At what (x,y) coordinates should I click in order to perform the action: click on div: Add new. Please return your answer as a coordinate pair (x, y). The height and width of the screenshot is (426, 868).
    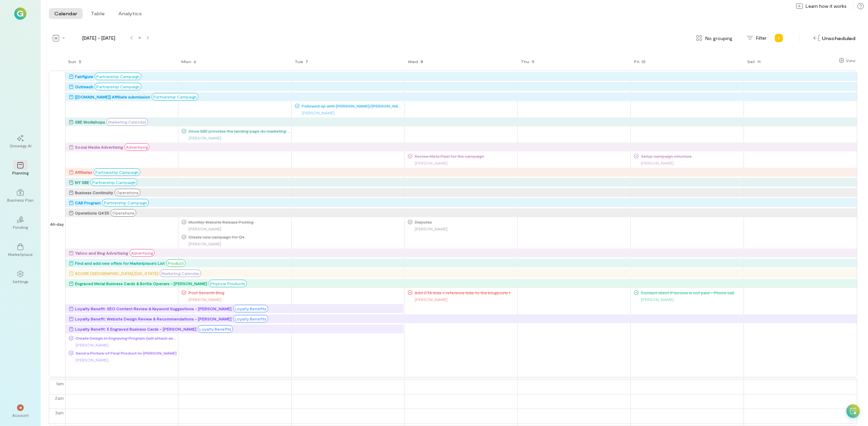
    Looking at the image, I should click on (779, 38).